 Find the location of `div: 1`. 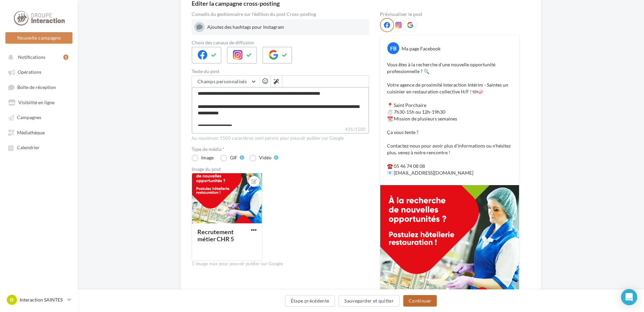

div: 1 is located at coordinates (66, 57).